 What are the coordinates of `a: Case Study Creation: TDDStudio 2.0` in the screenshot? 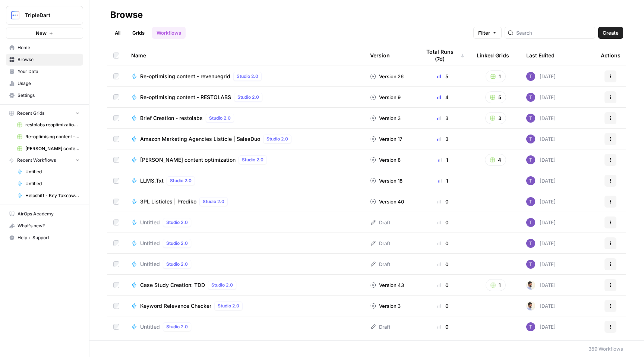 It's located at (244, 285).